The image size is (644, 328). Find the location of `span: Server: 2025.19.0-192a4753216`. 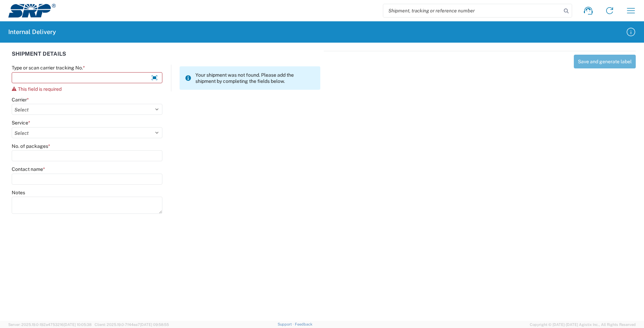

span: Server: 2025.19.0-192a4753216 is located at coordinates (50, 325).